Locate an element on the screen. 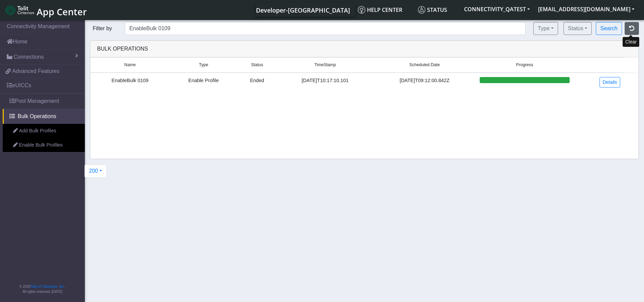  span: App Center is located at coordinates (62, 11).